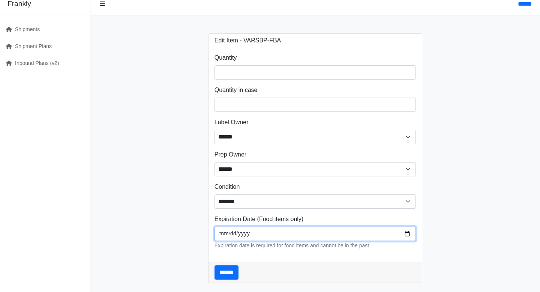 Image resolution: width=540 pixels, height=292 pixels. I want to click on small: Expiration date is required for food items and cannot be in the past., so click(293, 245).